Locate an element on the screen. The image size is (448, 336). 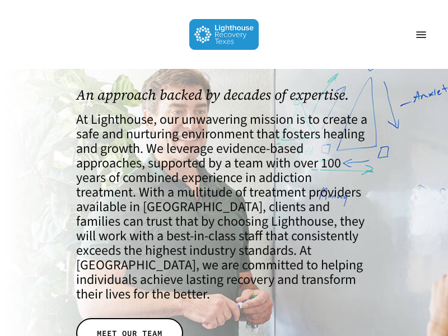
a: Navigation Menu is located at coordinates (421, 35).